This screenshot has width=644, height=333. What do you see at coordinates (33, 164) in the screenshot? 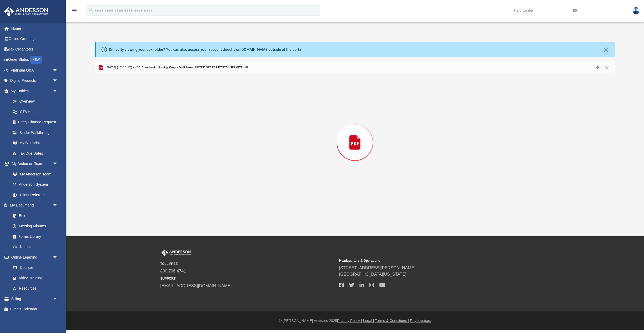
I see `a: My Anderson Teamarrow_drop_down` at bounding box center [33, 164].